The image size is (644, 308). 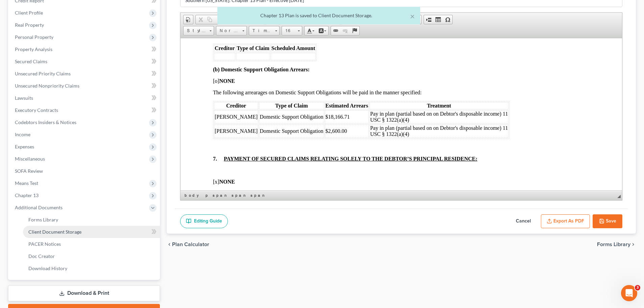 I want to click on span: Times New Roman, so click(x=261, y=31).